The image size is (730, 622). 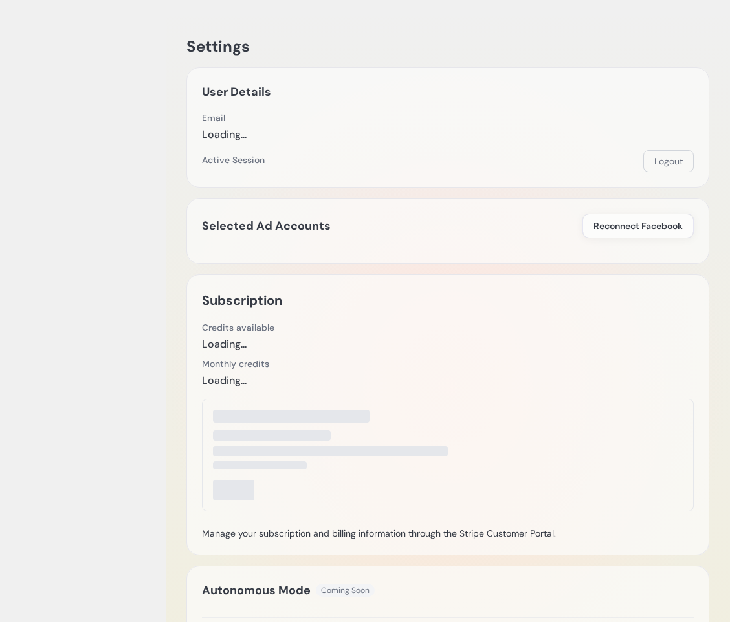 What do you see at coordinates (233, 160) in the screenshot?
I see `div: Active Session` at bounding box center [233, 160].